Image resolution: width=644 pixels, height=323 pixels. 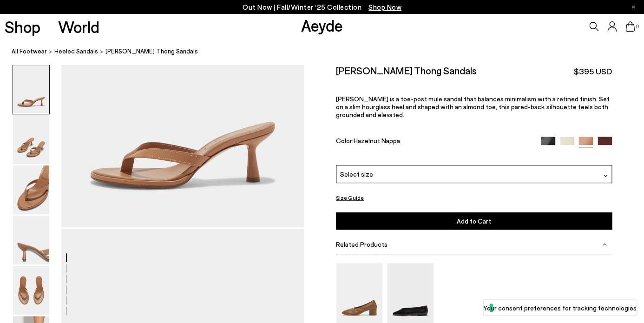 I want to click on img: Daphne Leather Thong Sandals - Image 4, so click(x=31, y=240).